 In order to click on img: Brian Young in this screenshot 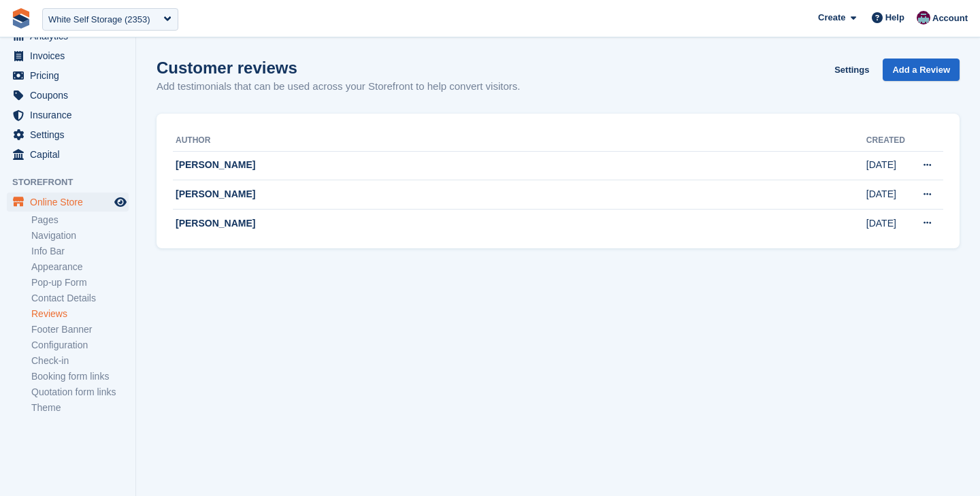, I will do `click(923, 17)`.